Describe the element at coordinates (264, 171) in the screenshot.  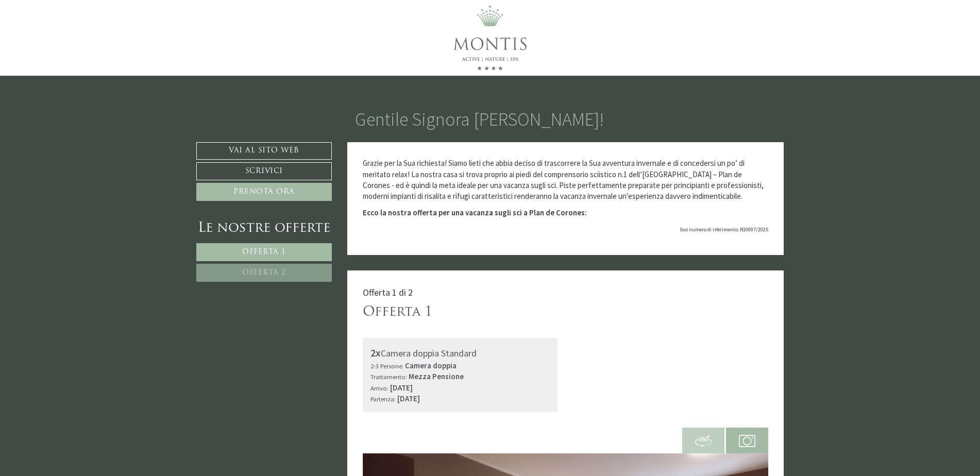
I see `a: Scrivici` at that location.